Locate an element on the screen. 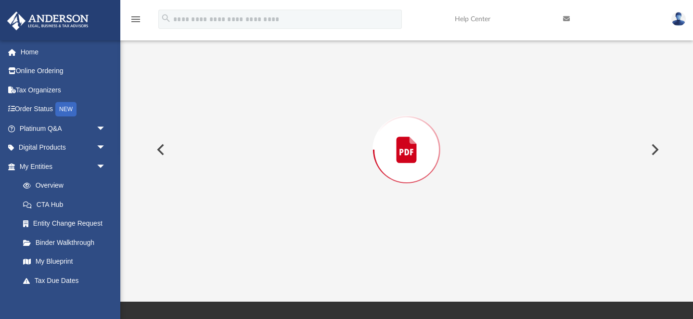 This screenshot has height=319, width=693. a: CTA Hub is located at coordinates (67, 204).